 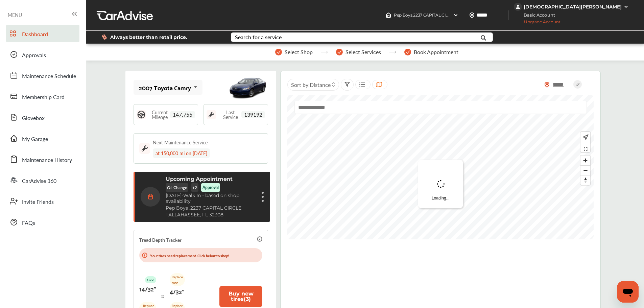 What do you see at coordinates (160, 115) in the screenshot?
I see `span: Current Mileage` at bounding box center [160, 115].